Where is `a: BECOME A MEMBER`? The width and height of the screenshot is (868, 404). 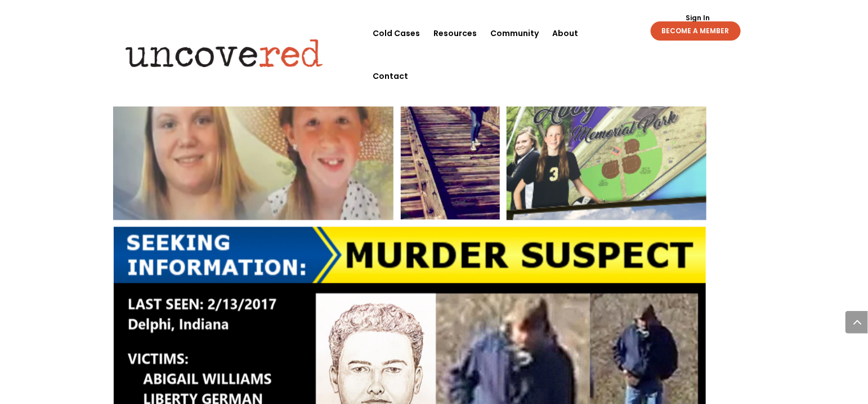 a: BECOME A MEMBER is located at coordinates (696, 31).